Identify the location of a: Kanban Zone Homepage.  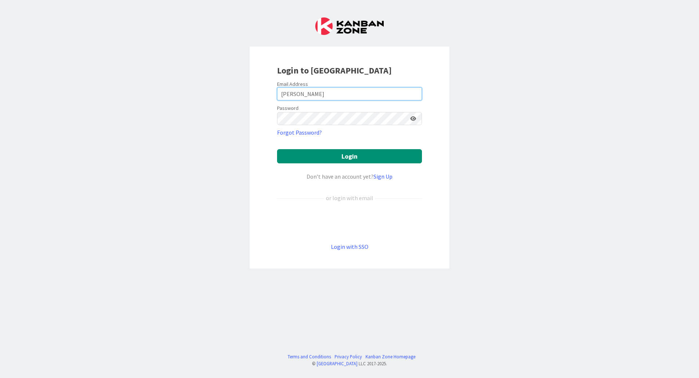
(390, 357).